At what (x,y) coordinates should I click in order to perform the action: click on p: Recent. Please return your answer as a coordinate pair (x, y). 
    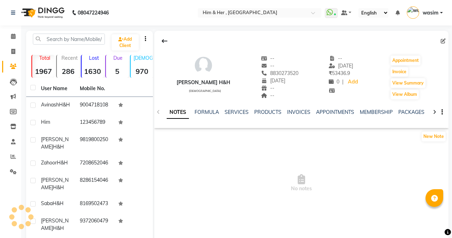
    Looking at the image, I should click on (70, 58).